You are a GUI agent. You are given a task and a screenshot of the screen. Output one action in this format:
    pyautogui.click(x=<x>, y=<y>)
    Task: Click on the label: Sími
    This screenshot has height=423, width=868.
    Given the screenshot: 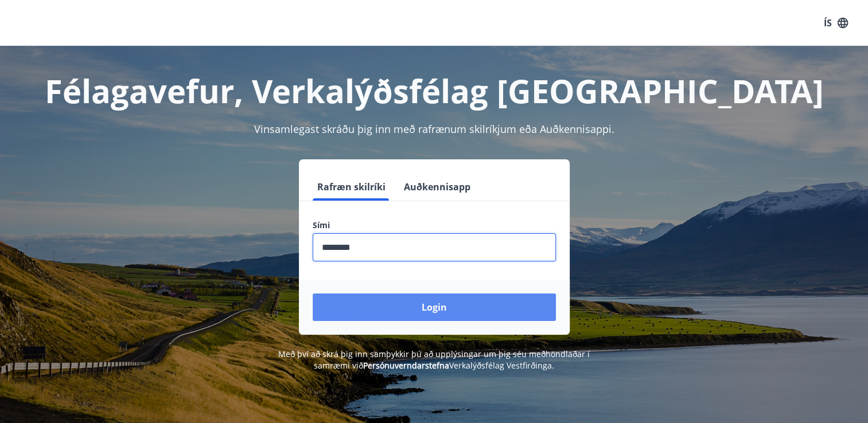 What is the action you would take?
    pyautogui.click(x=434, y=225)
    